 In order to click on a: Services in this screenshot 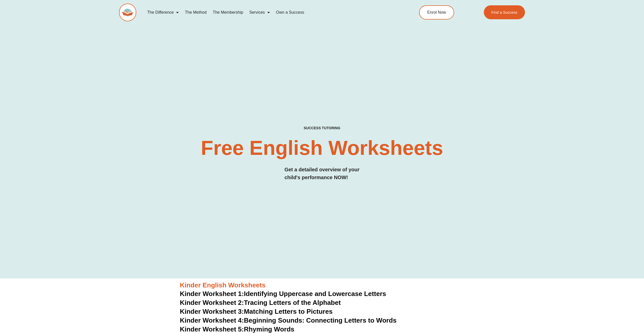, I will do `click(259, 13)`.